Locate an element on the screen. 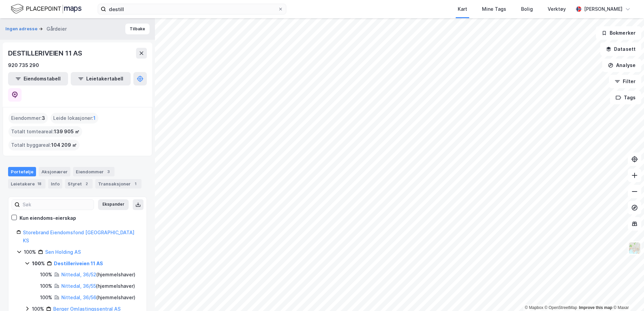 The height and width of the screenshot is (311, 644). a: Nittedal, 36/55 is located at coordinates (78, 286).